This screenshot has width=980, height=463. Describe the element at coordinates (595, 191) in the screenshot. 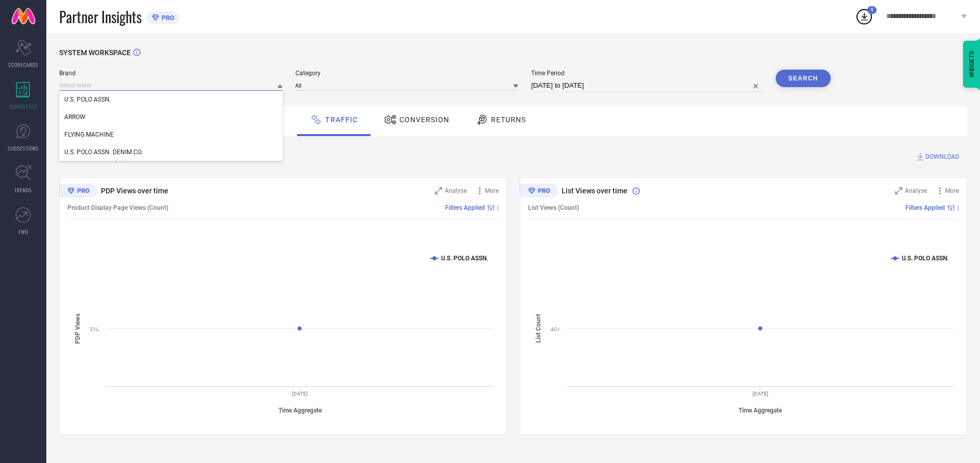

I see `span: List Views over time` at that location.